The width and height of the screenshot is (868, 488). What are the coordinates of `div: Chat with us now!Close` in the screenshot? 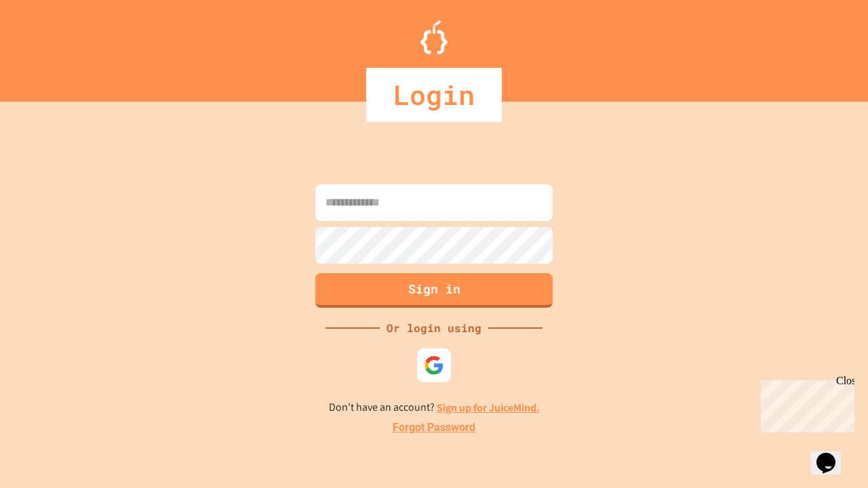 It's located at (50, 45).